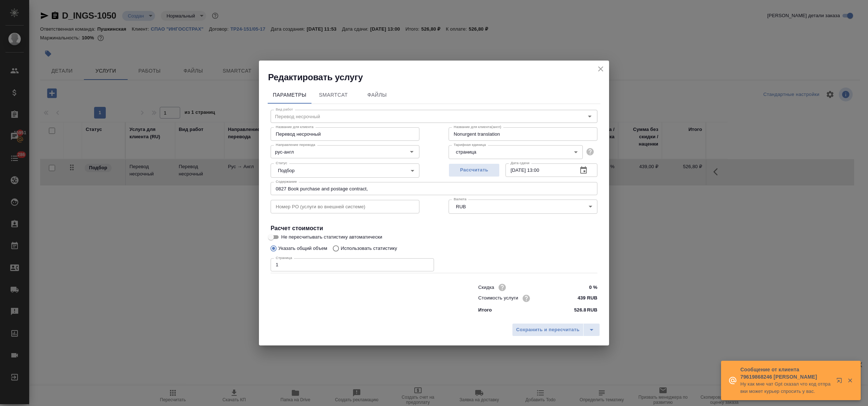 This screenshot has width=868, height=406. What do you see at coordinates (434, 228) in the screenshot?
I see `h4: Расчет стоимости` at bounding box center [434, 228].